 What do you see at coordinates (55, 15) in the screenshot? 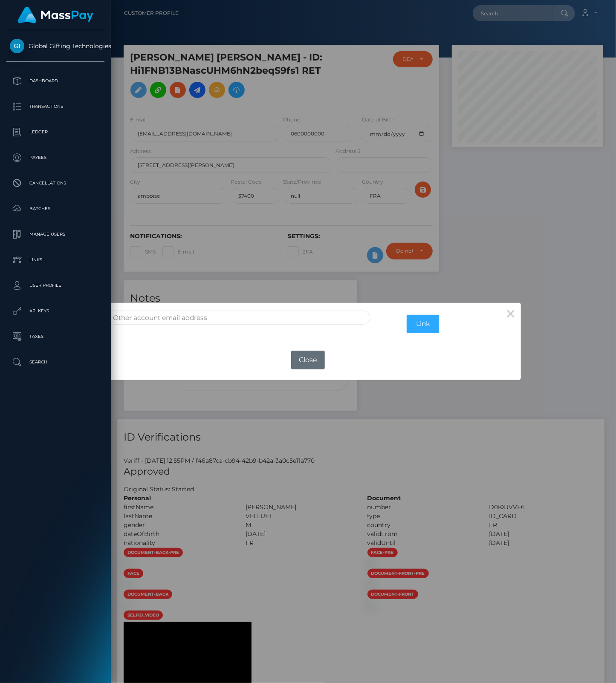
I see `img: MassPay Logo` at bounding box center [55, 15].